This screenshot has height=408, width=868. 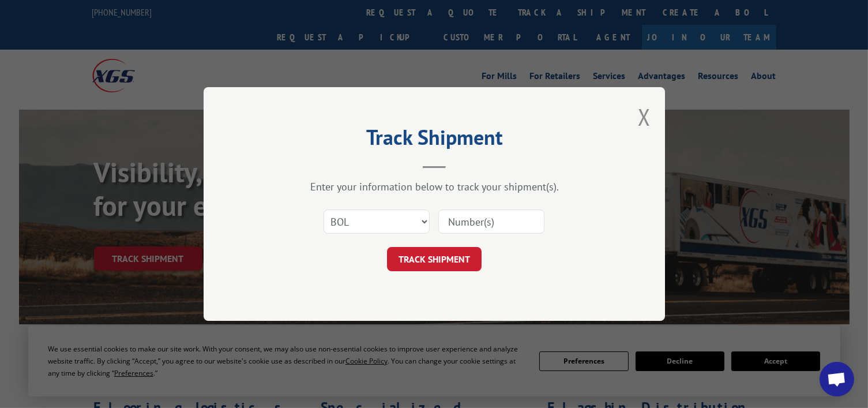 I want to click on div: Enter your information below to track your shipment(s)., so click(x=434, y=186).